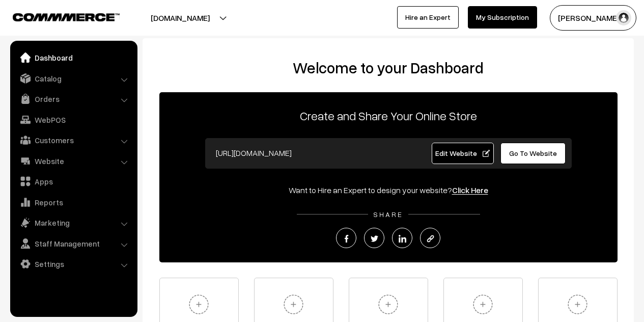  Describe the element at coordinates (66, 17) in the screenshot. I see `img: COMMMERCE` at that location.